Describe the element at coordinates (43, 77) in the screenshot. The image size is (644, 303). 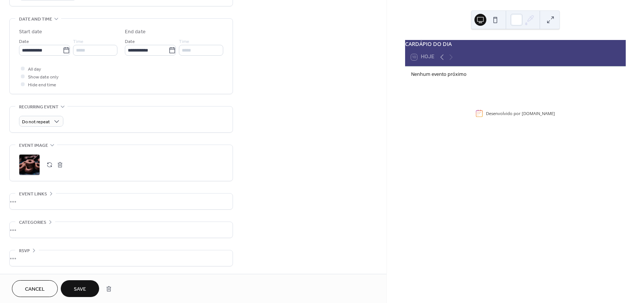
I see `span: Show date only` at that location.